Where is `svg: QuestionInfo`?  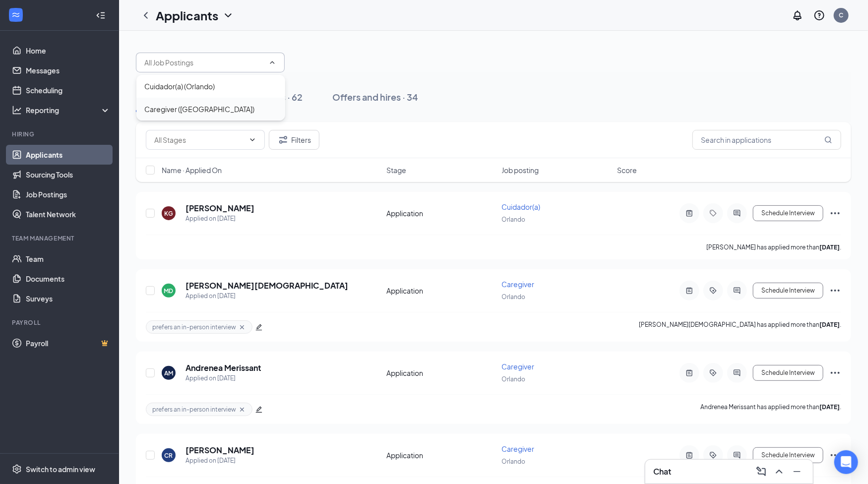
svg: QuestionInfo is located at coordinates (819, 15).